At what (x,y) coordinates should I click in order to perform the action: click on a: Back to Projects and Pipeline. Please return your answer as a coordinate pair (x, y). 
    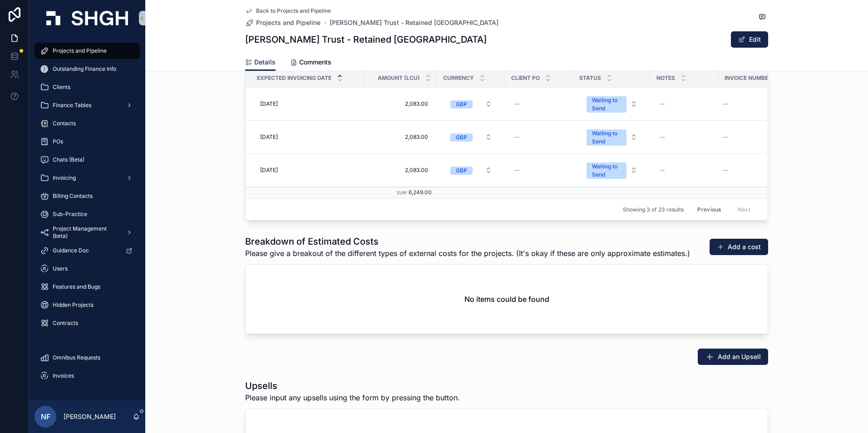
    Looking at the image, I should click on (288, 11).